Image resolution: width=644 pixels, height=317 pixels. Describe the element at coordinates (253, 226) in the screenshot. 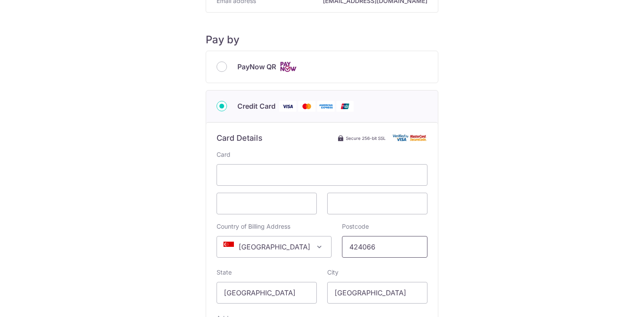

I see `label: Country of Billing Address` at that location.